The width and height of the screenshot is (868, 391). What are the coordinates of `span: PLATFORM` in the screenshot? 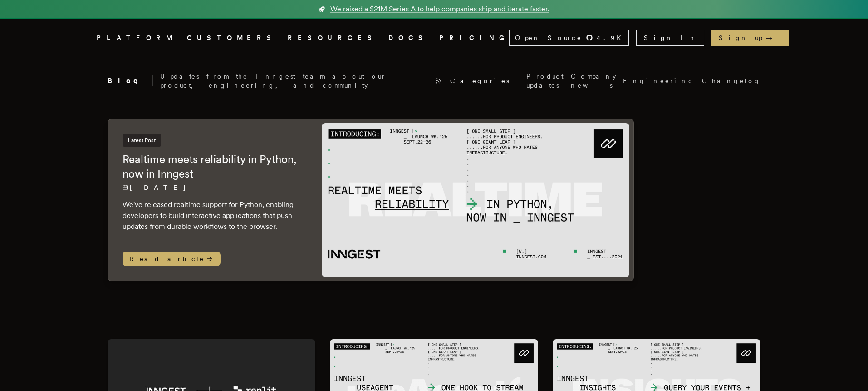 It's located at (136, 38).